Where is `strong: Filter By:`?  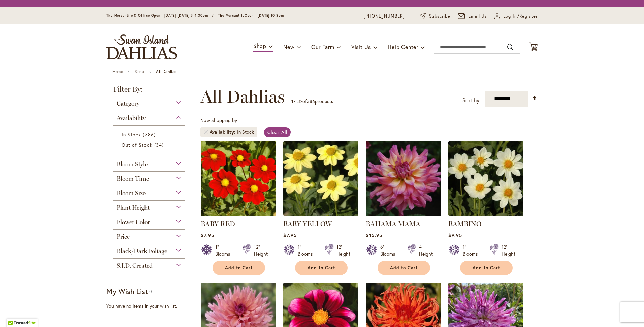
strong: Filter By: is located at coordinates (149, 91).